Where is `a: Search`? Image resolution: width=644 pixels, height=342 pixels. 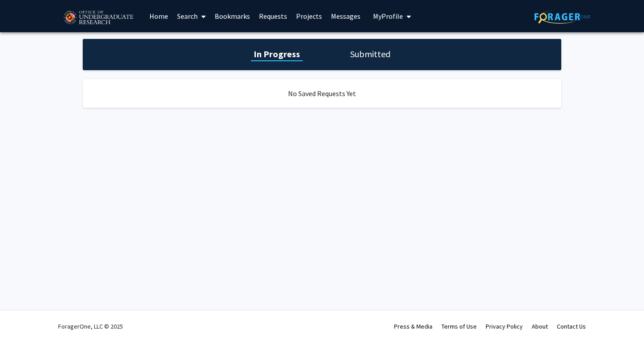 a: Search is located at coordinates (191, 16).